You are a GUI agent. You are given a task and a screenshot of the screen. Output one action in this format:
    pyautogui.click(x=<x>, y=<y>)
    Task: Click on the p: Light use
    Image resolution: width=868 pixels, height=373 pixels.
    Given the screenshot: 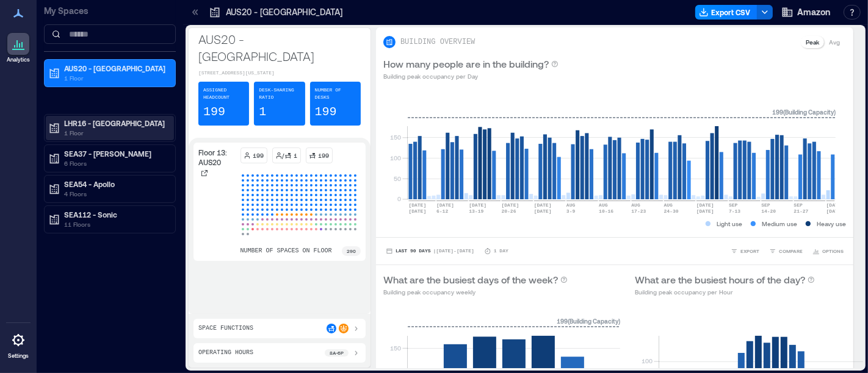 What is the action you would take?
    pyautogui.click(x=729, y=224)
    